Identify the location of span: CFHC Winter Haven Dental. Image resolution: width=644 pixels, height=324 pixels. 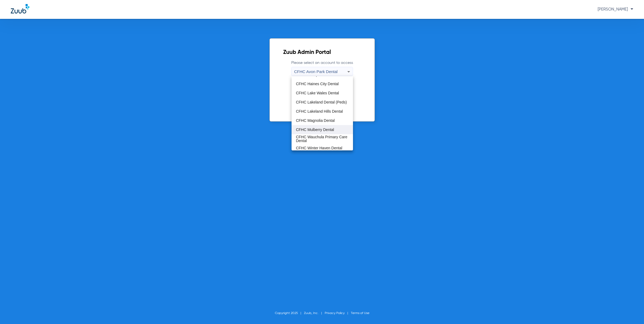
(319, 148).